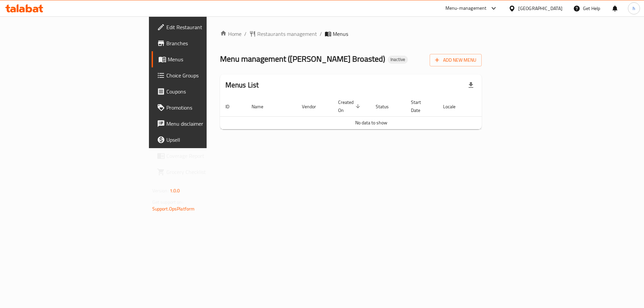 The width and height of the screenshot is (644, 308). I want to click on span: Coupons, so click(209, 92).